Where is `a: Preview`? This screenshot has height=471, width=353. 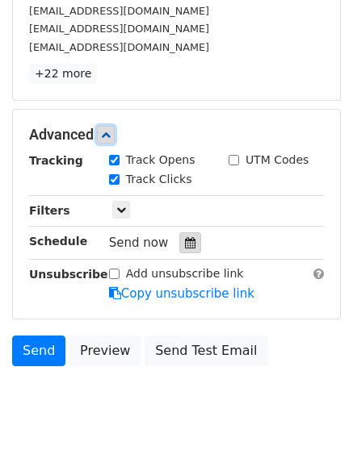 a: Preview is located at coordinates (105, 351).